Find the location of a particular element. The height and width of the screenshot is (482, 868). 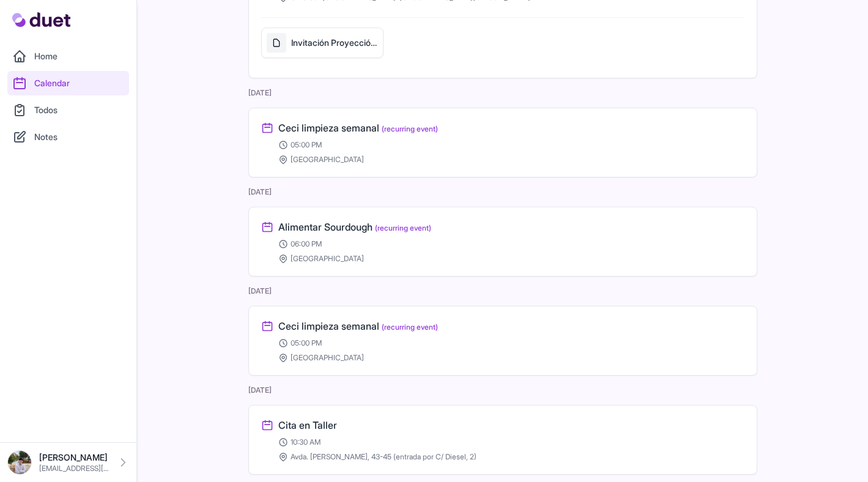

a: Todos is located at coordinates (68, 110).